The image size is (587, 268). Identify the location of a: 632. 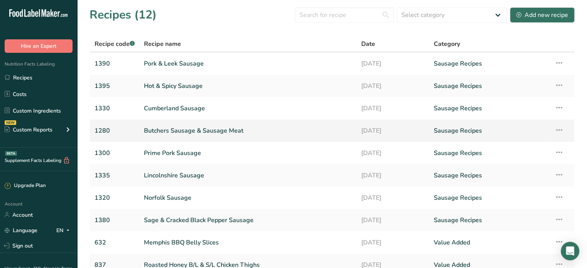
(115, 243).